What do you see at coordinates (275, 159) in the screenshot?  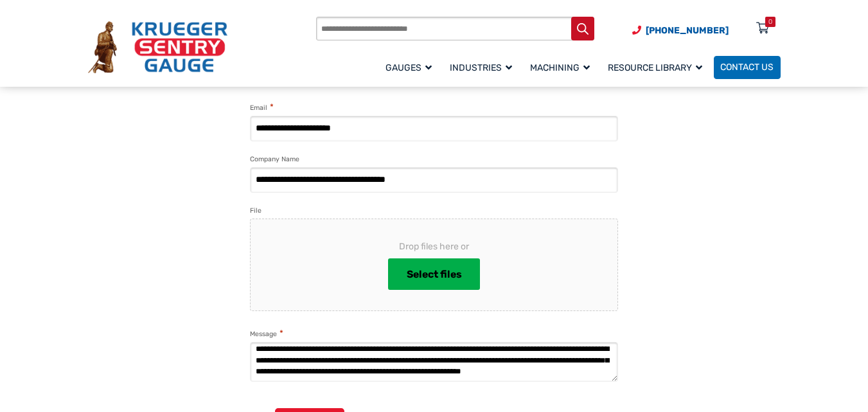 I see `label: Company Name` at bounding box center [275, 159].